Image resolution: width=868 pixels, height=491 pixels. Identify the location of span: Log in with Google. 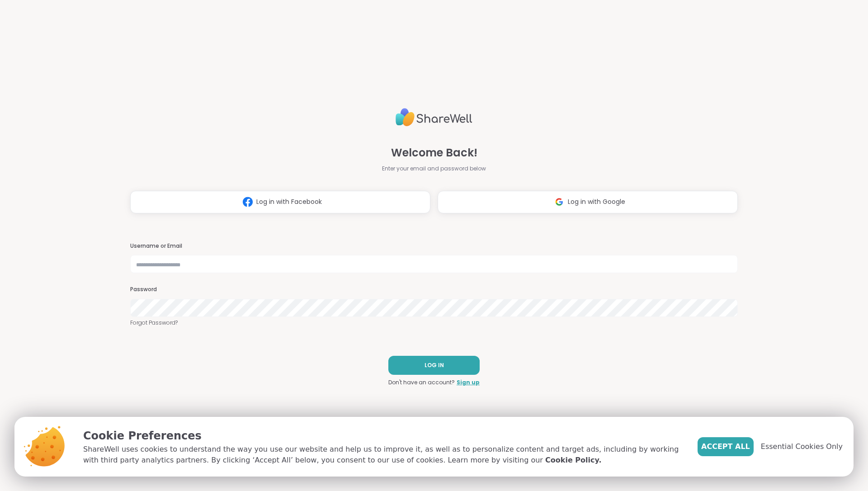
(596, 201).